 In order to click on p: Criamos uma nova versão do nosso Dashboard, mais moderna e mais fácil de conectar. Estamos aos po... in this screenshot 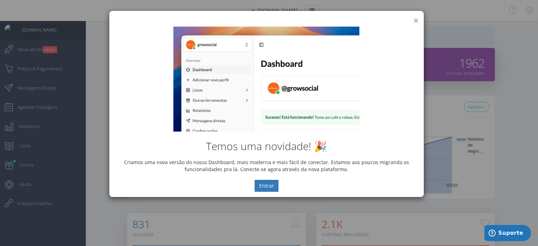, I will do `click(267, 166)`.